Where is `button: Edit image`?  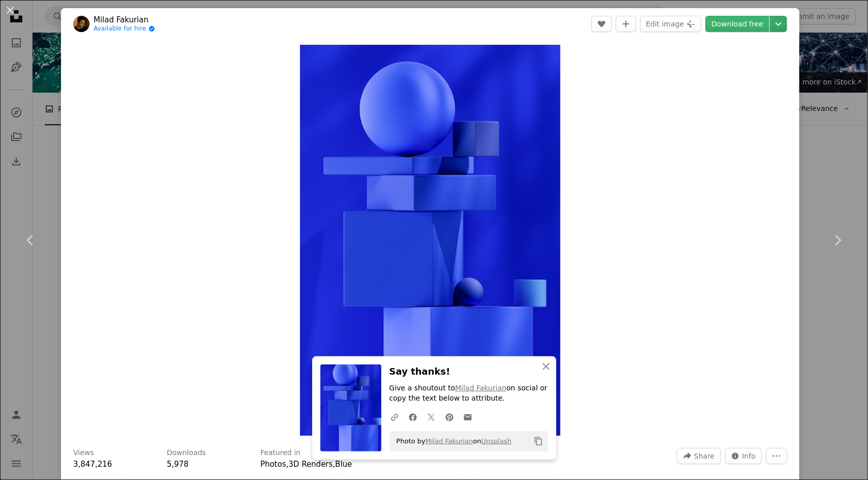 button: Edit image is located at coordinates (671, 24).